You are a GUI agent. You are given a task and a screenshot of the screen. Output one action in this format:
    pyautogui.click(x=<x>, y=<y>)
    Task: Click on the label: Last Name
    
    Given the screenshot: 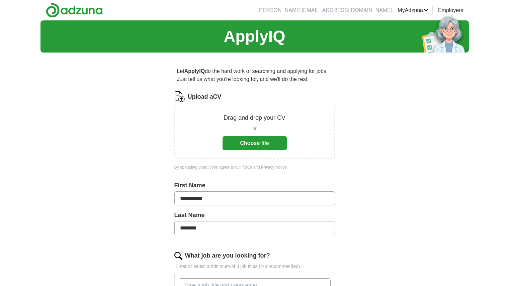 What is the action you would take?
    pyautogui.click(x=254, y=215)
    